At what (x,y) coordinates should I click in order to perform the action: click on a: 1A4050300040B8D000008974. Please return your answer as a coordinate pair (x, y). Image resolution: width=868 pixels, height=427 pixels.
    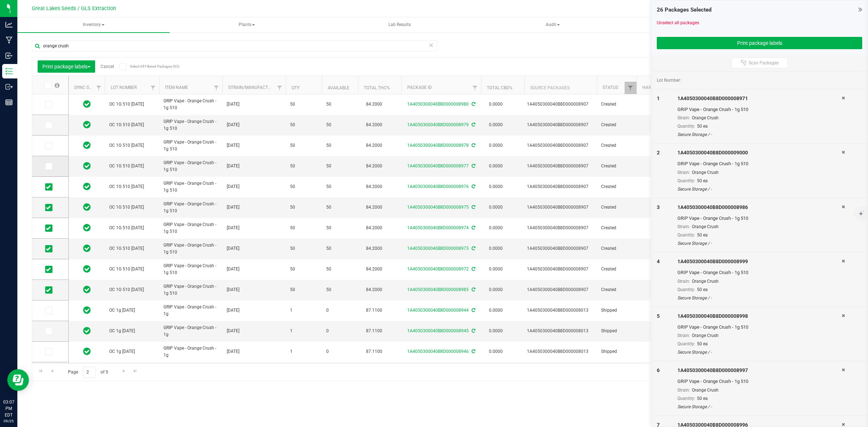
    Looking at the image, I should click on (438, 228).